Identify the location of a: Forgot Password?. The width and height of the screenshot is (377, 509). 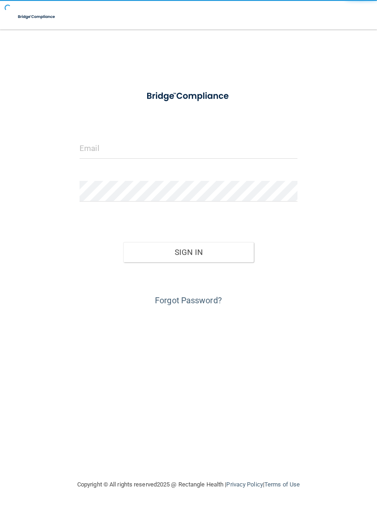
(189, 300).